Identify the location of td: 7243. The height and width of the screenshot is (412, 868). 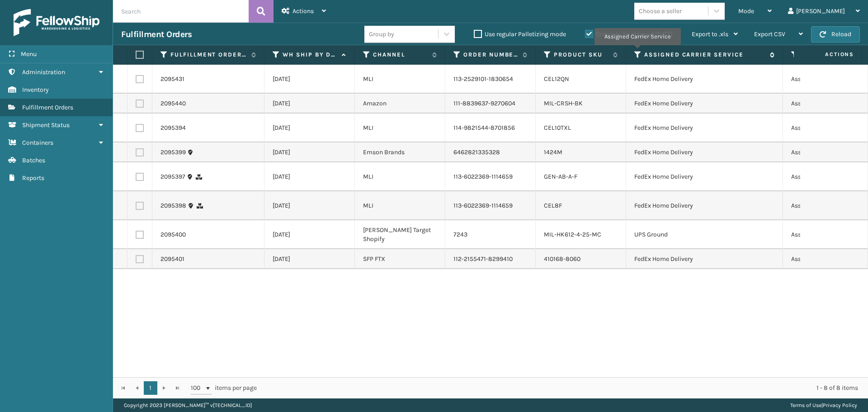
(491, 235).